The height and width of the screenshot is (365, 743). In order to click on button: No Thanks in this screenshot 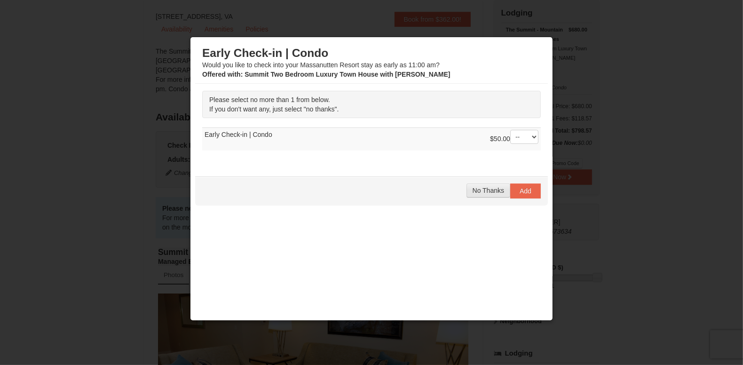, I will do `click(488, 190)`.